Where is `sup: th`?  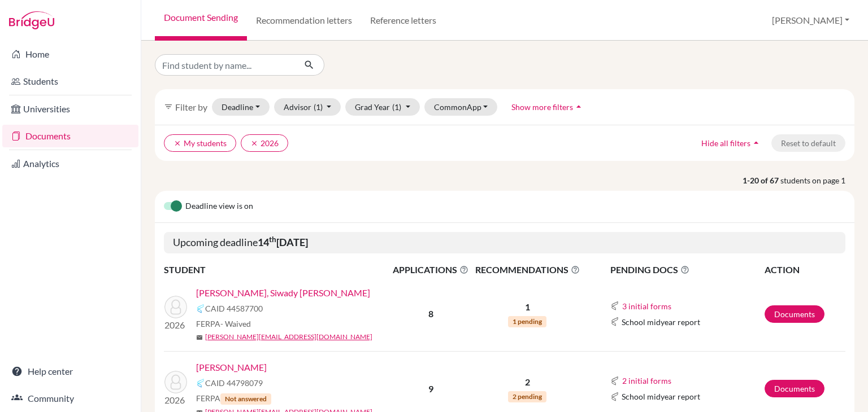
sup: th is located at coordinates (272, 240).